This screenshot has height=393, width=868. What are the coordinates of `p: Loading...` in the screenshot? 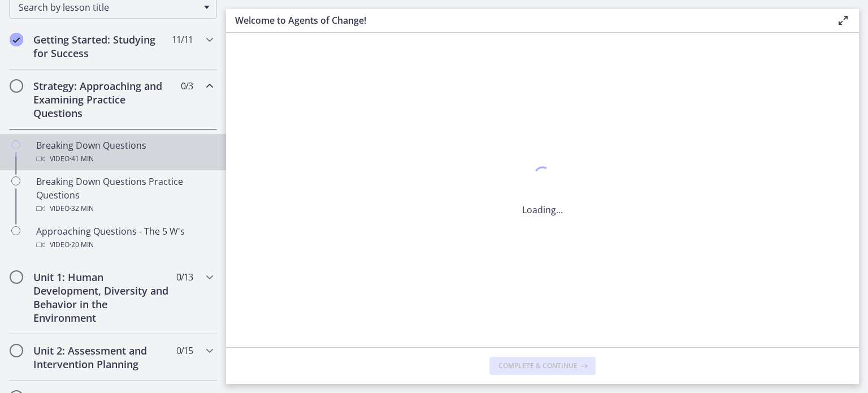 It's located at (543, 210).